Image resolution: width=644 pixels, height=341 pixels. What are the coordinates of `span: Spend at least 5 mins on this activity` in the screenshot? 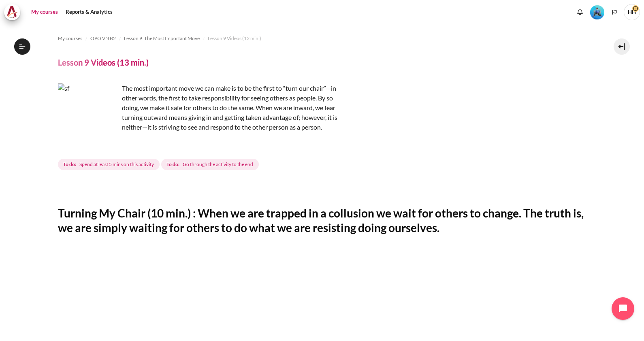 It's located at (117, 164).